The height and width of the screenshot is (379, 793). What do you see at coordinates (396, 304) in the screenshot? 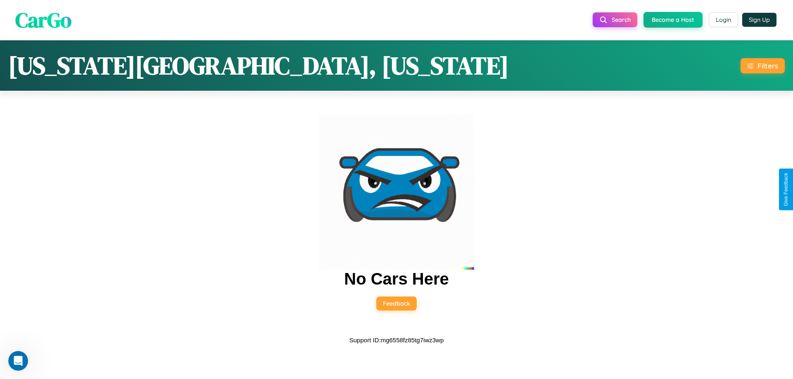
I see `button: Feedback` at bounding box center [396, 304].